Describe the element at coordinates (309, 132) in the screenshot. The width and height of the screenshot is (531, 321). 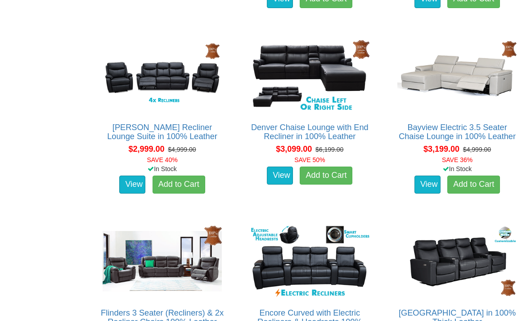
I see `a: Denver Chaise Lounge with End Recliner in 100% Leather` at that location.